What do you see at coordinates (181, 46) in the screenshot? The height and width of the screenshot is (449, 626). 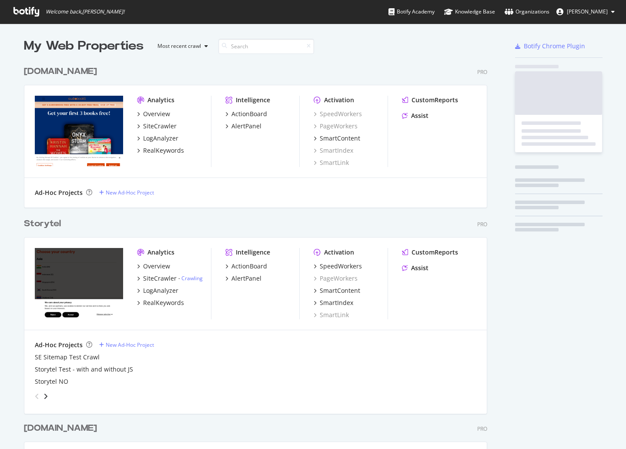 I see `button: Most recent crawl` at bounding box center [181, 46].